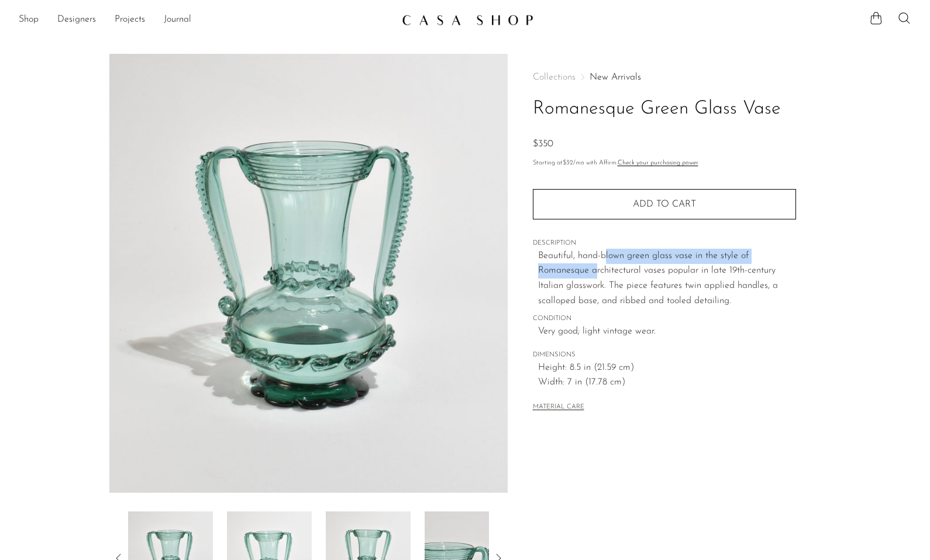 Image resolution: width=930 pixels, height=560 pixels. What do you see at coordinates (308, 273) in the screenshot?
I see `img: Romanesque Green Glass Vase` at bounding box center [308, 273].